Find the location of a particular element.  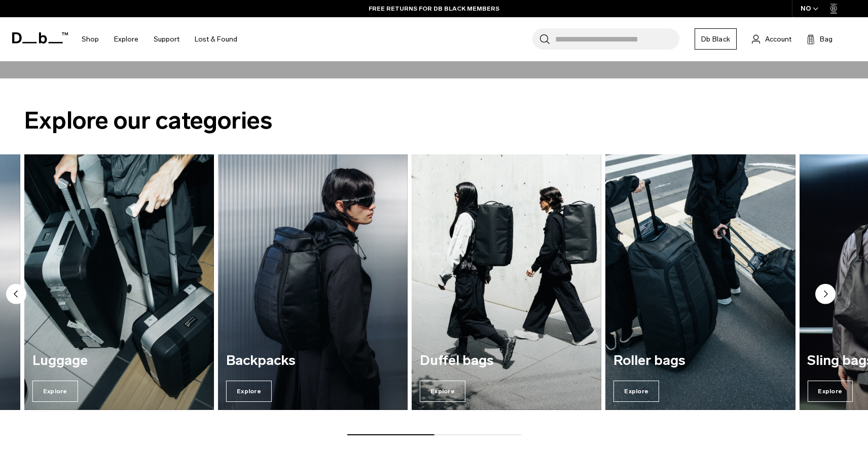

h3: Backpacks is located at coordinates (313, 361).